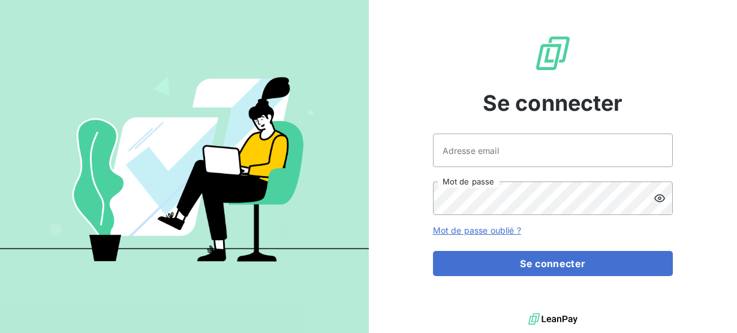 This screenshot has width=737, height=333. I want to click on button: Se connecter, so click(553, 264).